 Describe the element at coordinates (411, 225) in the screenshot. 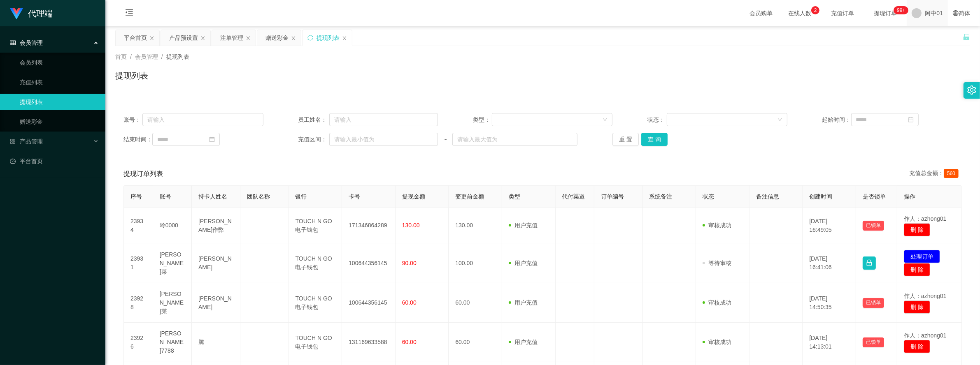

I see `span: 130.00` at that location.